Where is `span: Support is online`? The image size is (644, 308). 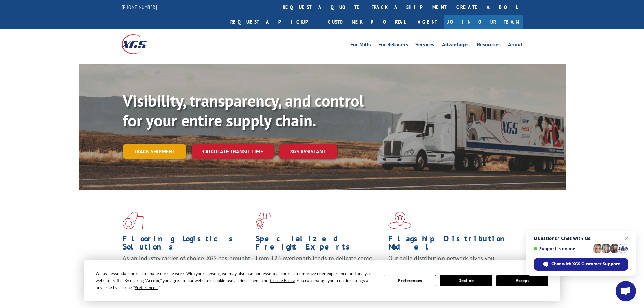 span: Support is online is located at coordinates (562, 248).